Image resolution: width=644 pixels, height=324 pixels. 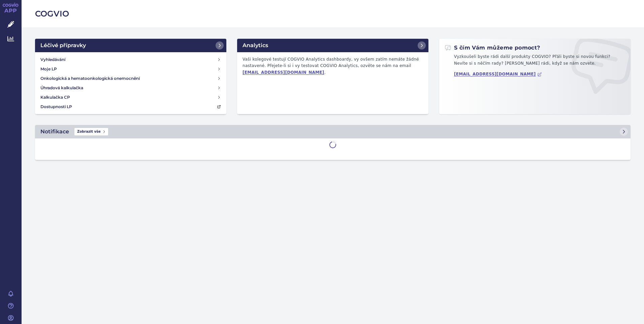 I want to click on h2: Léčivé přípravky, so click(x=63, y=45).